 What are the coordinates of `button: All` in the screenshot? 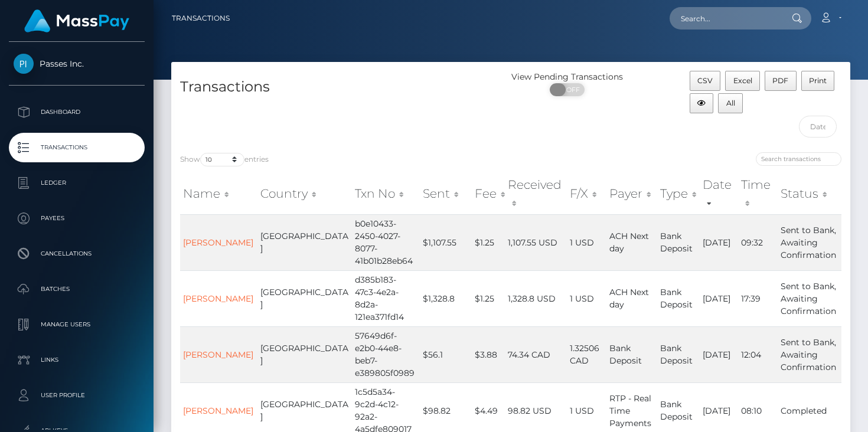 It's located at (731, 103).